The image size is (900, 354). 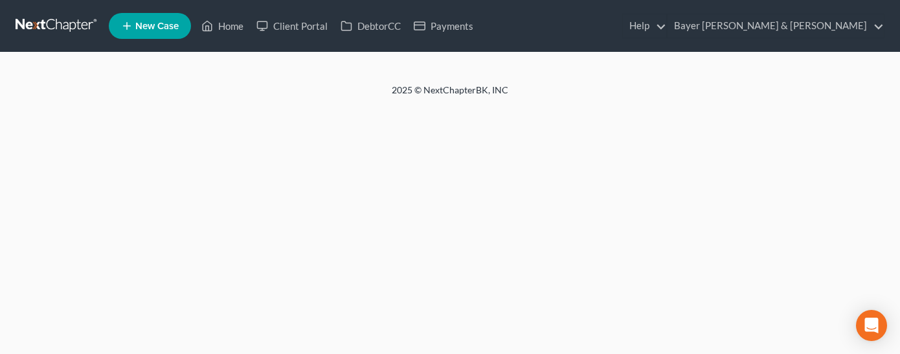 What do you see at coordinates (644, 26) in the screenshot?
I see `a: Help` at bounding box center [644, 26].